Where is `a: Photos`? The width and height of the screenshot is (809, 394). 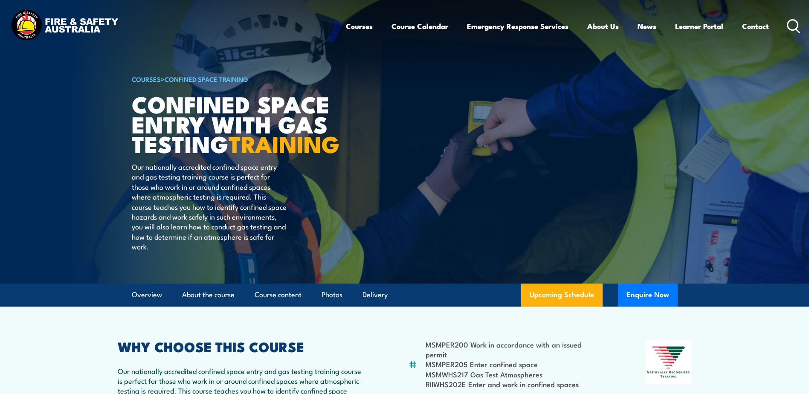 a: Photos is located at coordinates (332, 295).